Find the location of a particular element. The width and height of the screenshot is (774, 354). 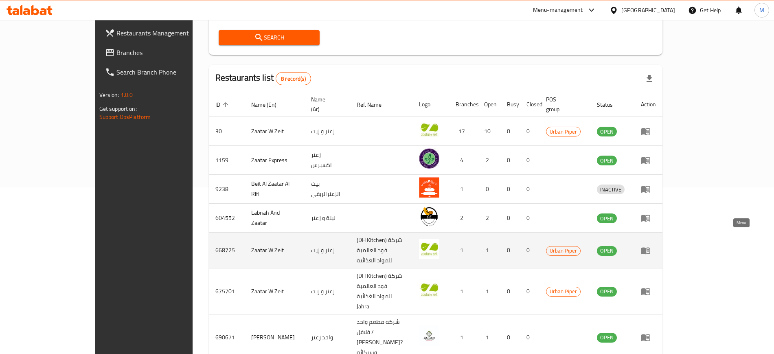

span: Name (Ar) is located at coordinates (326, 104).